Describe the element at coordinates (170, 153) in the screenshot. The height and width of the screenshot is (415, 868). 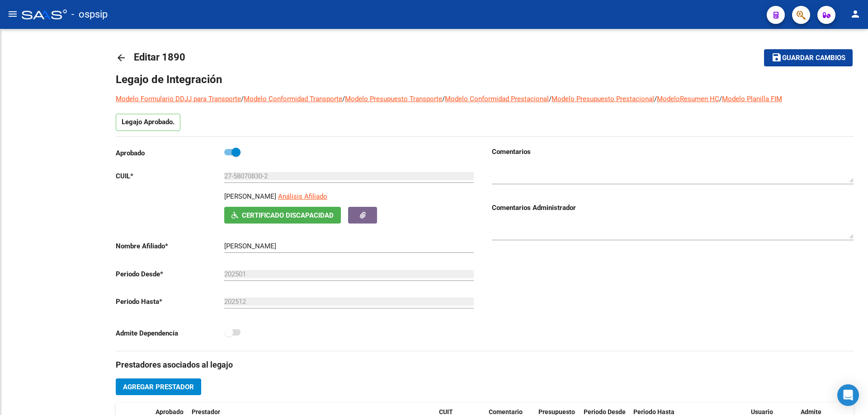
I see `p: Aprobado` at that location.